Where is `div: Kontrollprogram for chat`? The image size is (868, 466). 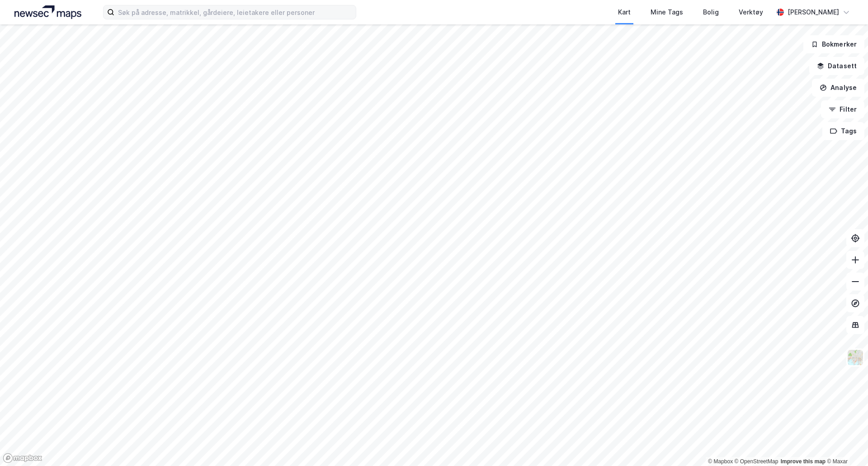
div: Kontrollprogram for chat is located at coordinates (845, 444).